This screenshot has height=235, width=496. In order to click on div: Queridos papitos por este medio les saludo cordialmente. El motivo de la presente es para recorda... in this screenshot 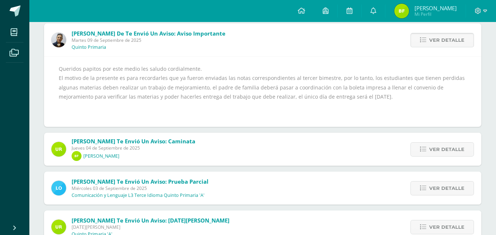, I will do `click(262, 92)`.